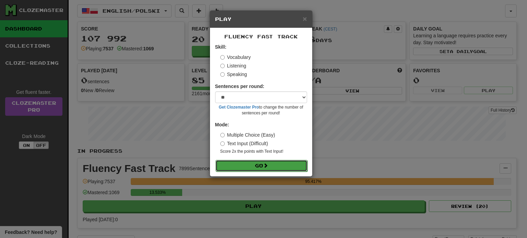  Describe the element at coordinates (261, 36) in the screenshot. I see `span: Fluency Fast Track` at that location.